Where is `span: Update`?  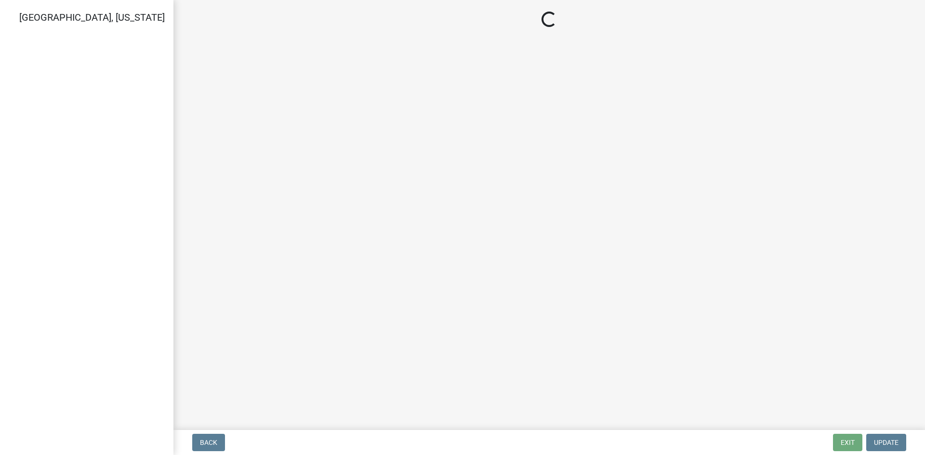 span: Update is located at coordinates (886, 443).